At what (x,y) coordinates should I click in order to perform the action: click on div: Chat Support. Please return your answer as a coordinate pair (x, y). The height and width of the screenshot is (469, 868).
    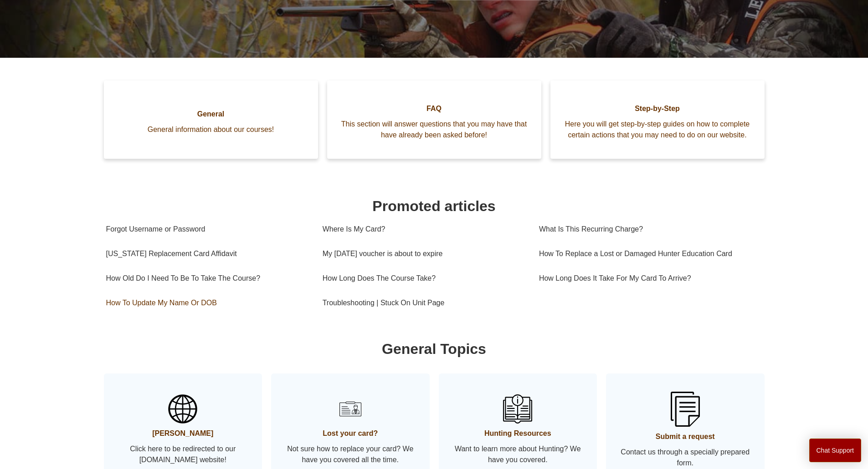
    Looking at the image, I should click on (835, 451).